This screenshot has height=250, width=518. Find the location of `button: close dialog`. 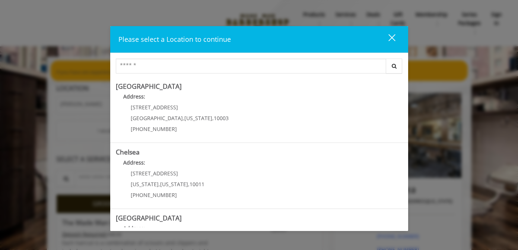

button: close dialog is located at coordinates (387, 39).